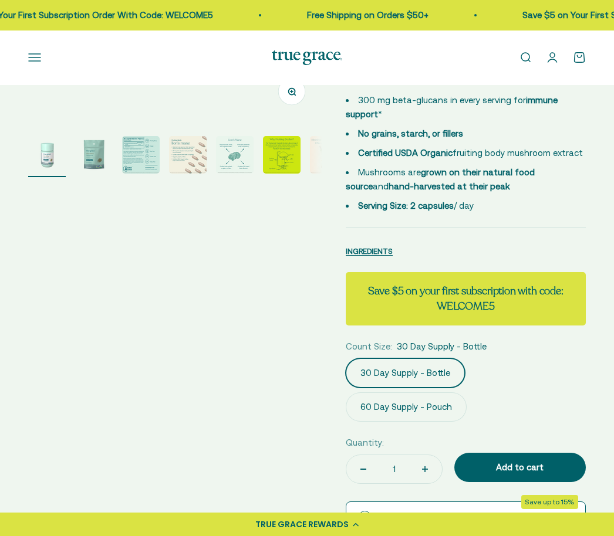 This screenshot has width=614, height=536. I want to click on button: Go to item 5, so click(235, 157).